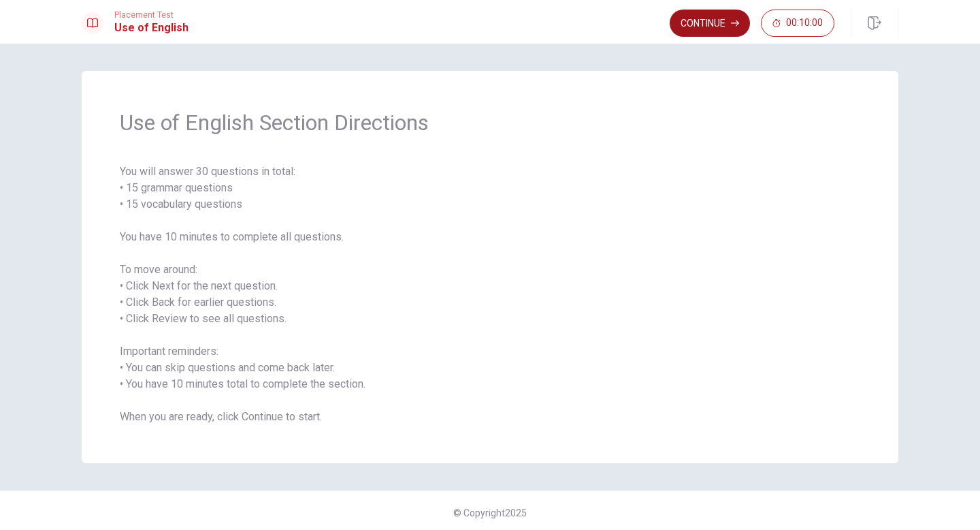 The width and height of the screenshot is (980, 530). Describe the element at coordinates (798, 23) in the screenshot. I see `button: 00:10:00` at that location.